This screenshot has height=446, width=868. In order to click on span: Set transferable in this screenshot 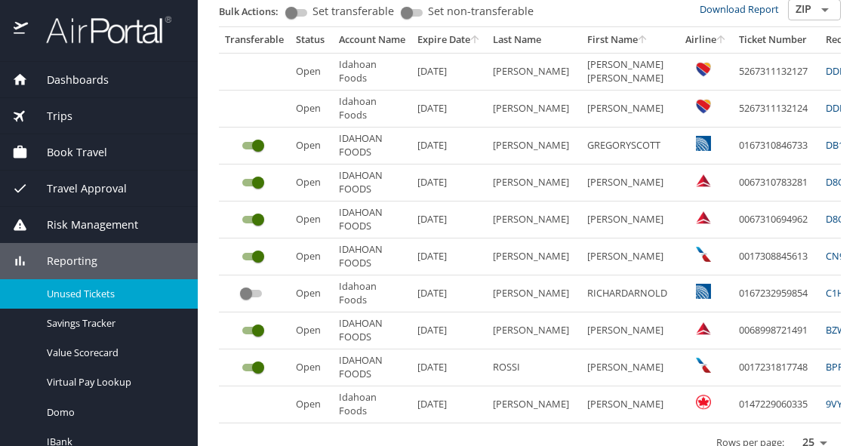, I will do `click(353, 11)`.